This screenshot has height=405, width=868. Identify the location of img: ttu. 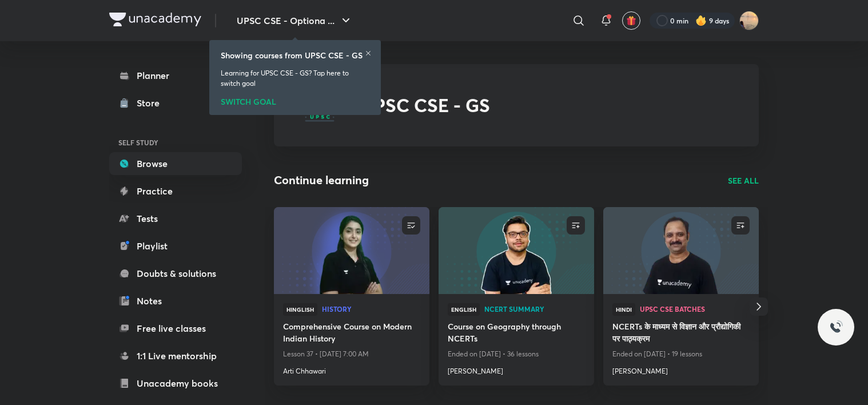
(836, 327).